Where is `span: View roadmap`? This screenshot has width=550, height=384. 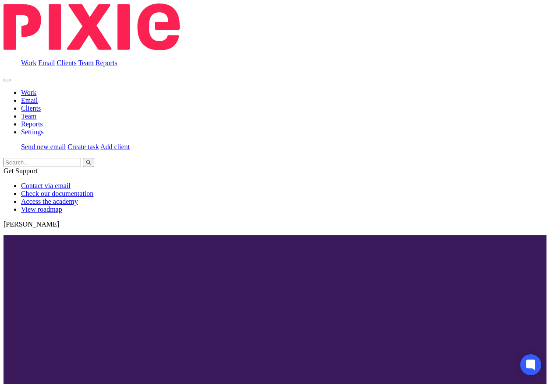
span: View roadmap is located at coordinates (42, 209).